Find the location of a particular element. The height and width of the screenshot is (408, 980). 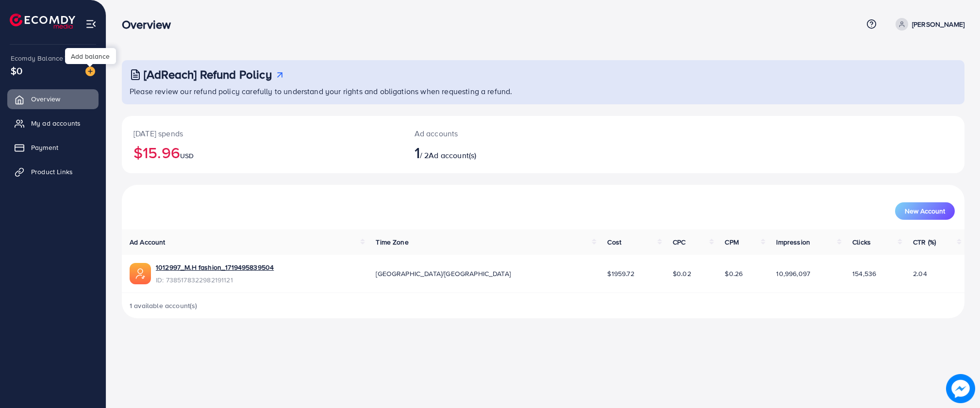

span: My ad accounts is located at coordinates (56, 123).